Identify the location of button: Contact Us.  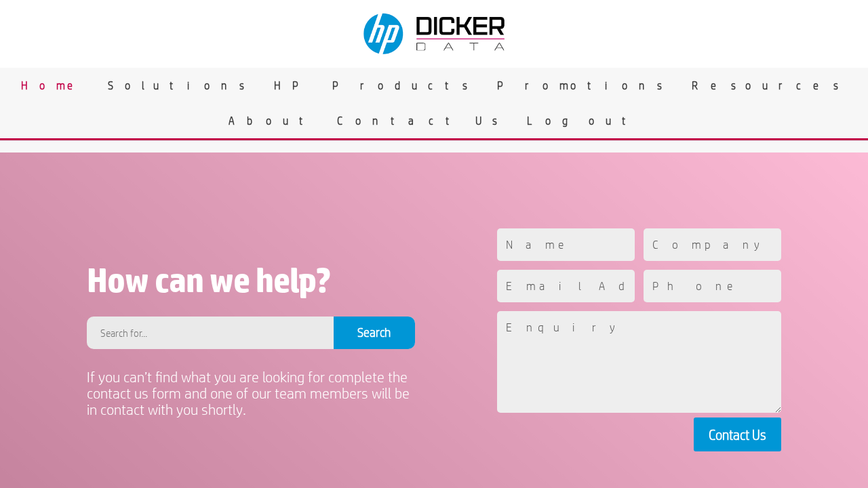
(737, 434).